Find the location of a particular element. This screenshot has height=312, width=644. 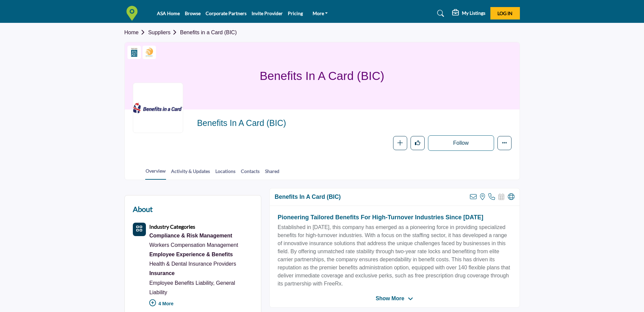

a: ASA Home is located at coordinates (169, 13).